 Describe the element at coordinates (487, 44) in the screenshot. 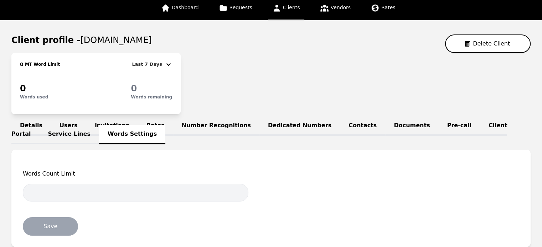

I see `button: Delete Client` at that location.